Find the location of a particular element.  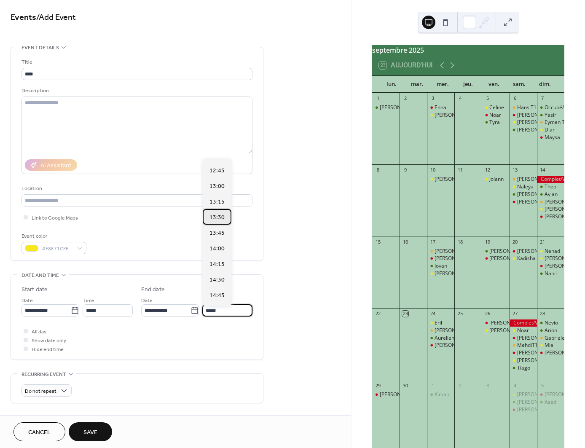

div: 9 is located at coordinates (405, 170).